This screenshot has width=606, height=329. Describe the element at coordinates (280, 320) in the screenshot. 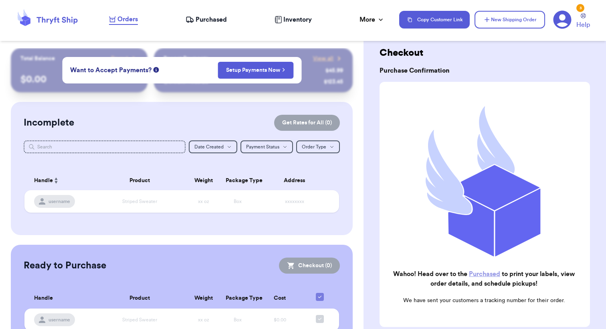

I see `span: $0.00` at that location.